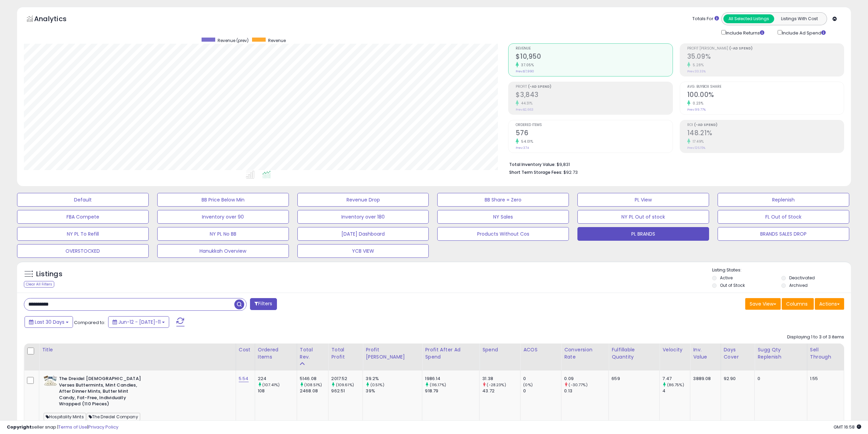  What do you see at coordinates (346, 353) in the screenshot?
I see `div: Total Profit` at bounding box center [346, 353].